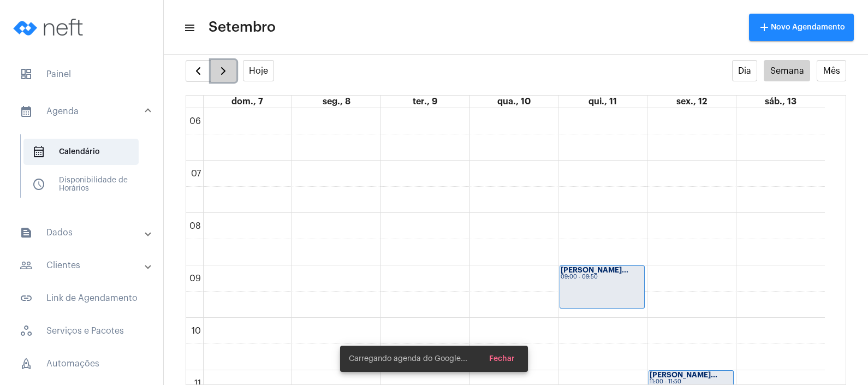  Describe the element at coordinates (502, 359) in the screenshot. I see `span: Fechar` at that location.